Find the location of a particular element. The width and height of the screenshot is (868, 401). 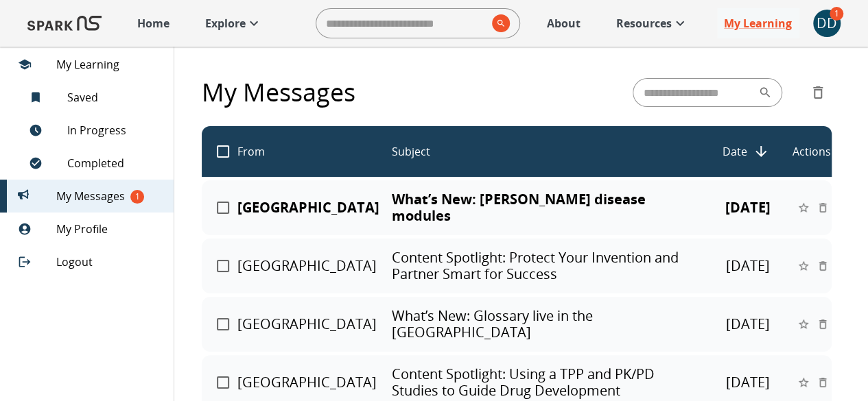

span: Logout is located at coordinates (109, 262).